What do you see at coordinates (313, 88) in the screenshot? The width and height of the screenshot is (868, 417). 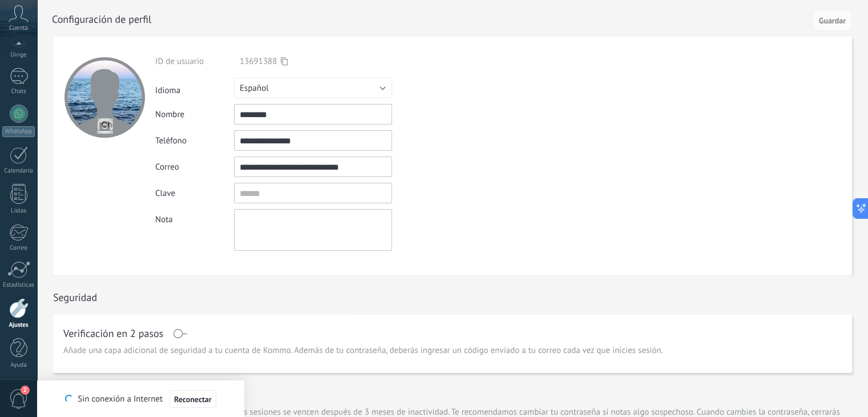 I see `button: Español` at bounding box center [313, 88].